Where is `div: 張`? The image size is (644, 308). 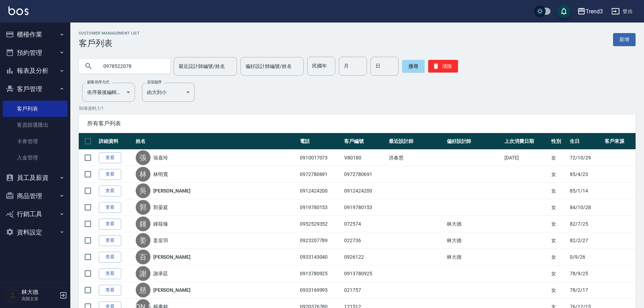
div: 張 is located at coordinates (143, 158).